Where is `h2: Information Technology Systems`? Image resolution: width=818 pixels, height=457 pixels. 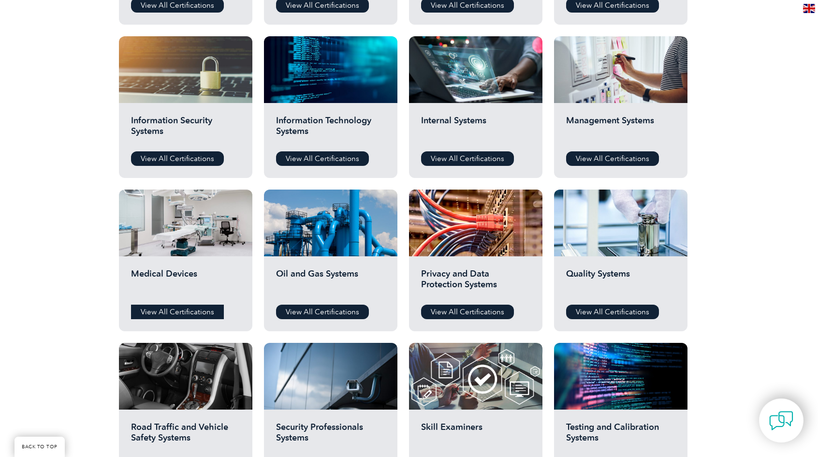 h2: Information Technology Systems is located at coordinates (331, 130).